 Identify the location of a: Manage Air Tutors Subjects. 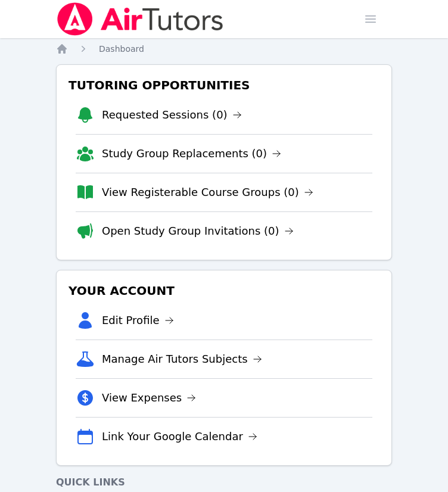
(182, 359).